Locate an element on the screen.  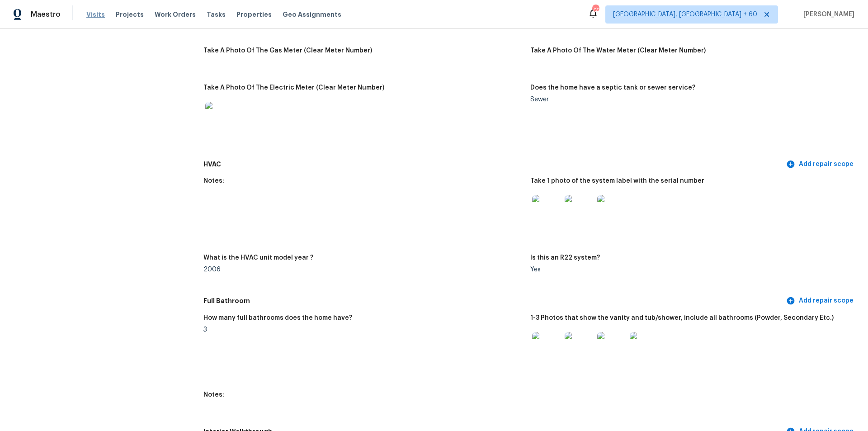
h5: Take 1 photo of the system label with the serial number is located at coordinates (618, 181).